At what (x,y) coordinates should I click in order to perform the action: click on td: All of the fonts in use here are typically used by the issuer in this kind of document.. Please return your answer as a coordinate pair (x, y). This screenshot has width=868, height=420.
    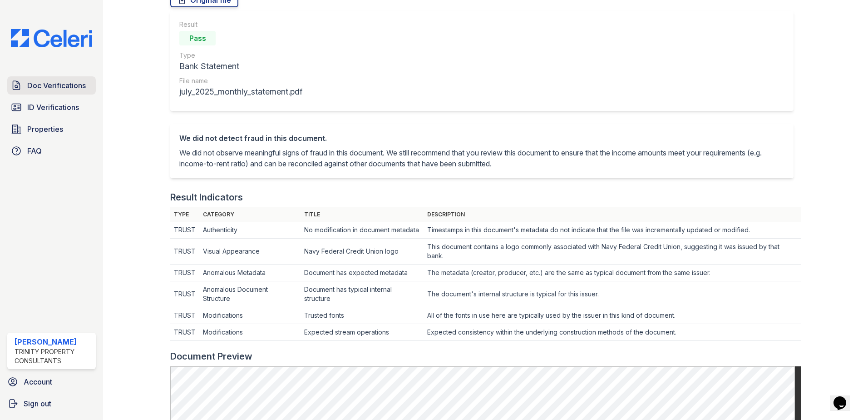
    Looking at the image, I should click on (612, 315).